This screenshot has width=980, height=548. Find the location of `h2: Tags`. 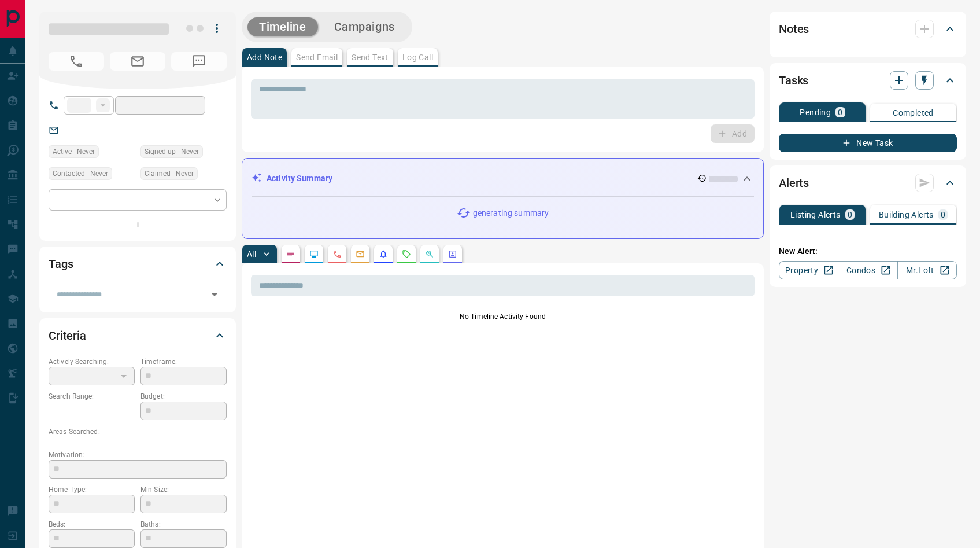

h2: Tags is located at coordinates (61, 264).